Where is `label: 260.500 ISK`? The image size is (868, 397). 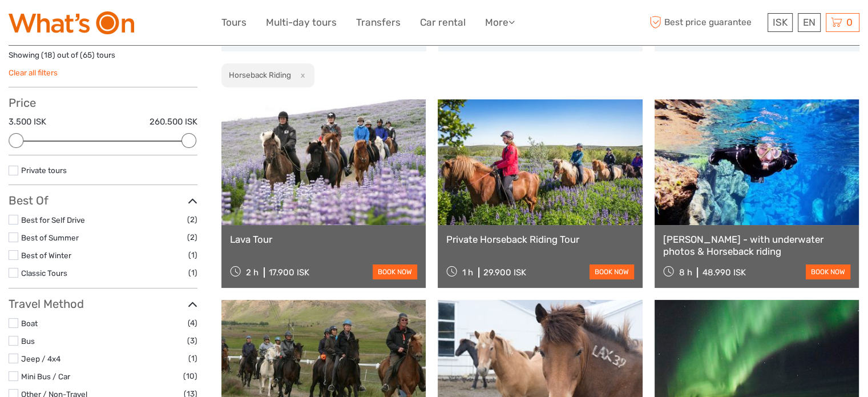
label: 260.500 ISK is located at coordinates (174, 122).